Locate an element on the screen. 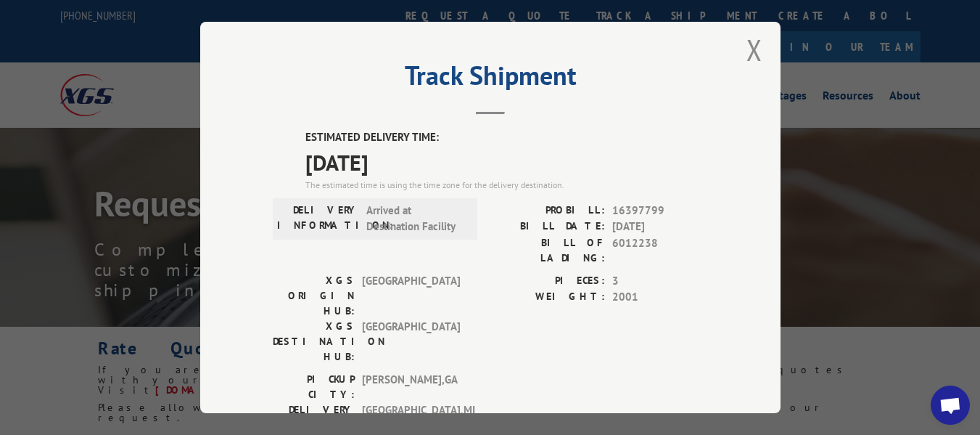 The height and width of the screenshot is (435, 980). label: XGS DESTINATION HUB: is located at coordinates (313, 341).